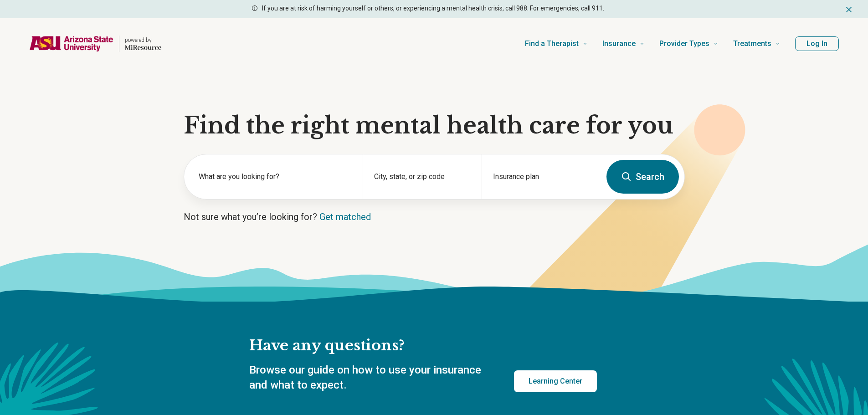 Image resolution: width=868 pixels, height=415 pixels. What do you see at coordinates (370, 378) in the screenshot?
I see `p: Browse our guide on how to use your insurance and what to expect.` at bounding box center [370, 378].